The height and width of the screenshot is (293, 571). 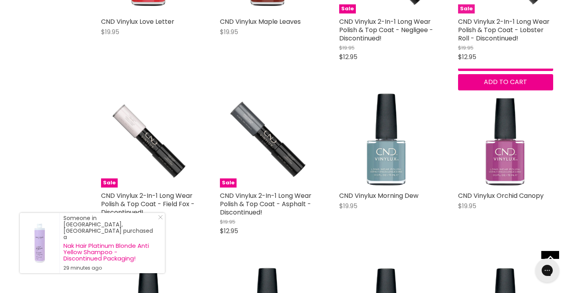 What do you see at coordinates (268, 140) in the screenshot?
I see `img: CND Vinylux 2-In-1 Long Wear Polish & Top Coat - Asphalt - Discontinued!` at bounding box center [268, 140].